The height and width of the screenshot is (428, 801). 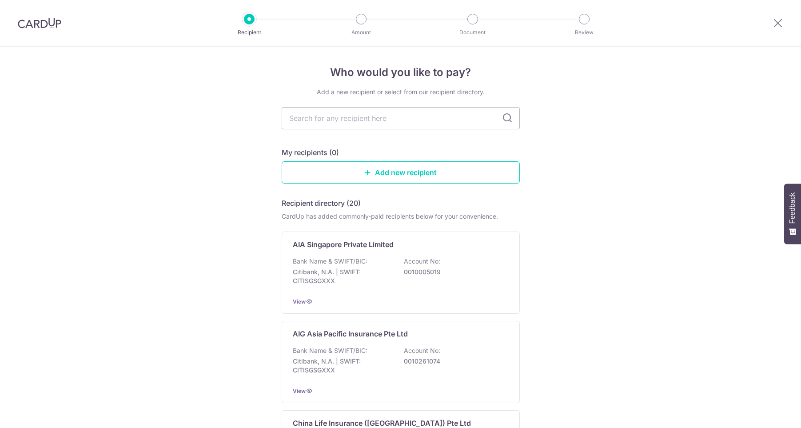 What do you see at coordinates (401, 72) in the screenshot?
I see `h4: Who would you like to pay?` at bounding box center [401, 72].